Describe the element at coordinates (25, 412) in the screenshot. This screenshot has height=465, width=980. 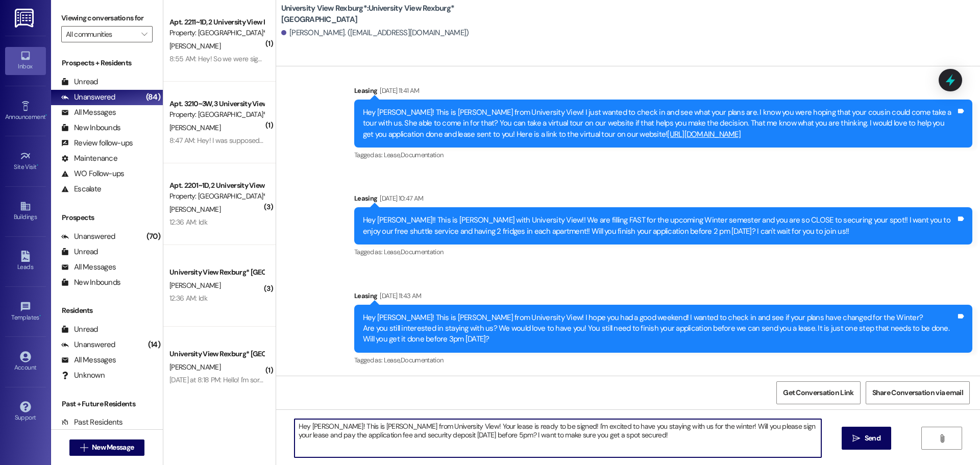
I see `a: Support` at that location.